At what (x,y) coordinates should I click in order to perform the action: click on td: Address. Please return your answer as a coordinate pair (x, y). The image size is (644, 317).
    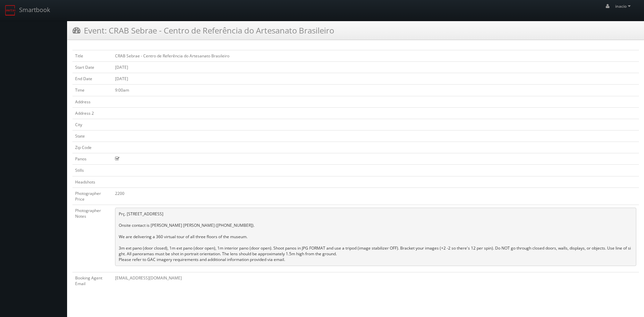
    Looking at the image, I should click on (92, 101).